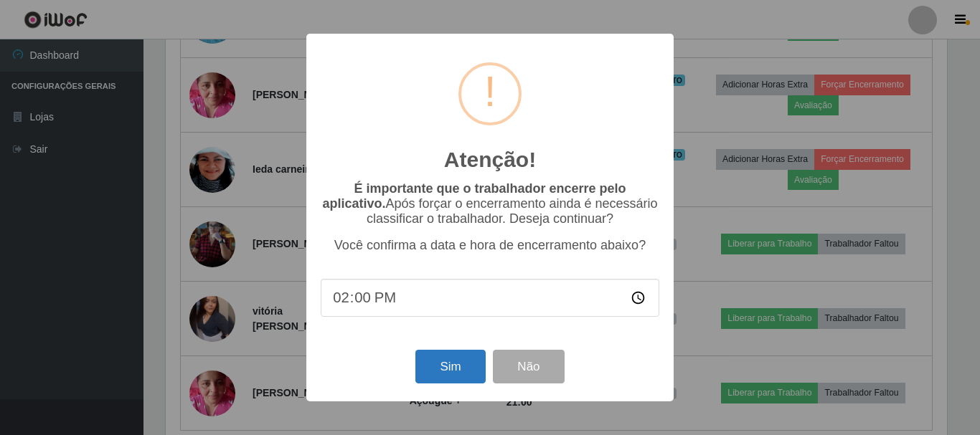  Describe the element at coordinates (490, 203) in the screenshot. I see `p: Após forçar o encerramento ainda é necessário classificar o trabalhador. Deseja continuar?` at that location.